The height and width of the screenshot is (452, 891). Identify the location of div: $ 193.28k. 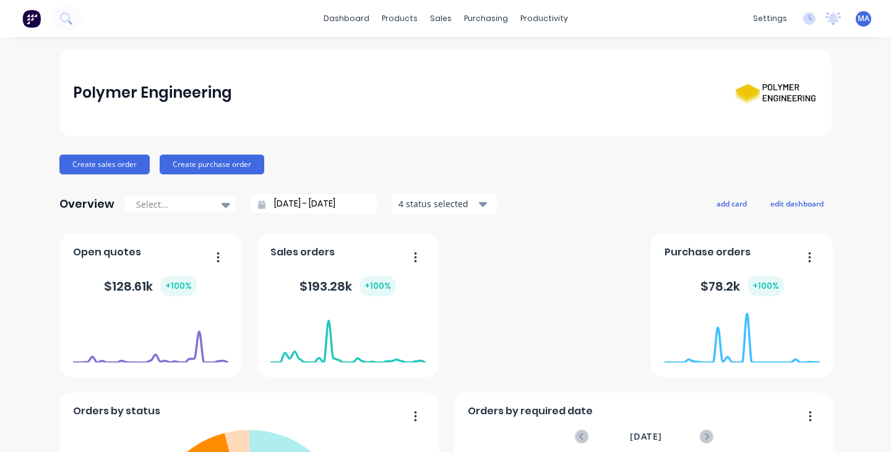
(348, 286).